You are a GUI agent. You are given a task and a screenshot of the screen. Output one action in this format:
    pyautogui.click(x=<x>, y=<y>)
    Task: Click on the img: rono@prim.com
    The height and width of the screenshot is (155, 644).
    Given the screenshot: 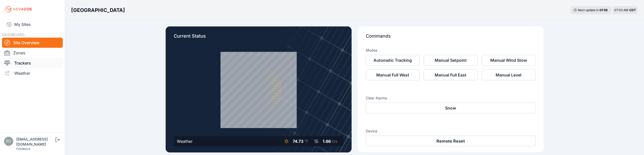 What is the action you would take?
    pyautogui.click(x=9, y=141)
    